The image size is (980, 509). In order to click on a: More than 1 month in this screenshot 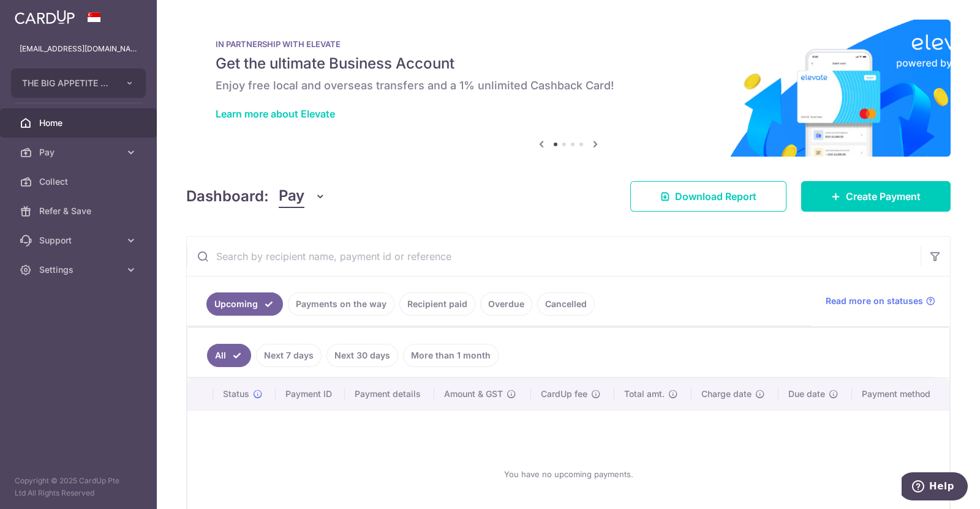, I will do `click(450, 356)`.